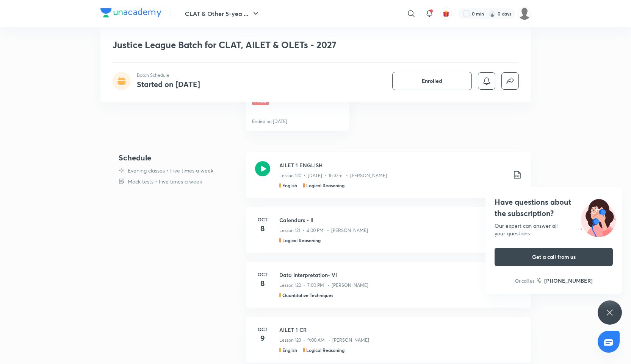 Image resolution: width=631 pixels, height=364 pixels. Describe the element at coordinates (524, 13) in the screenshot. I see `img: Samridhya Pal` at that location.